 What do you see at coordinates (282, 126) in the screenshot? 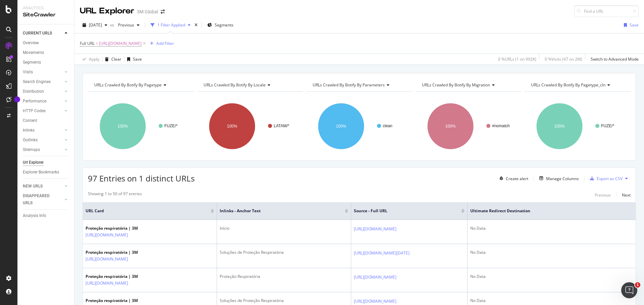
I see `text: LATAM/*` at bounding box center [282, 126].